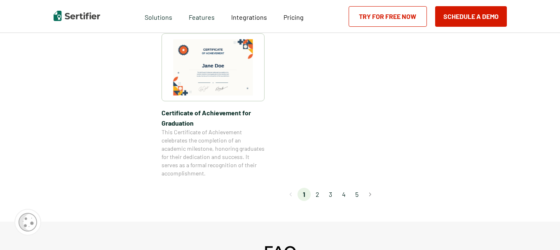 Image resolution: width=560 pixels, height=250 pixels. What do you see at coordinates (471, 16) in the screenshot?
I see `a: Schedule a Demo` at bounding box center [471, 16].